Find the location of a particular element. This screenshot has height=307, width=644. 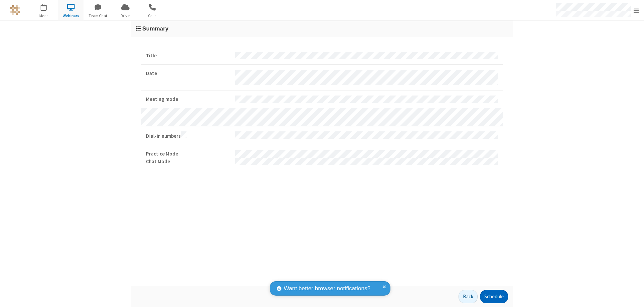

strong: Practice Mode is located at coordinates (188, 154).